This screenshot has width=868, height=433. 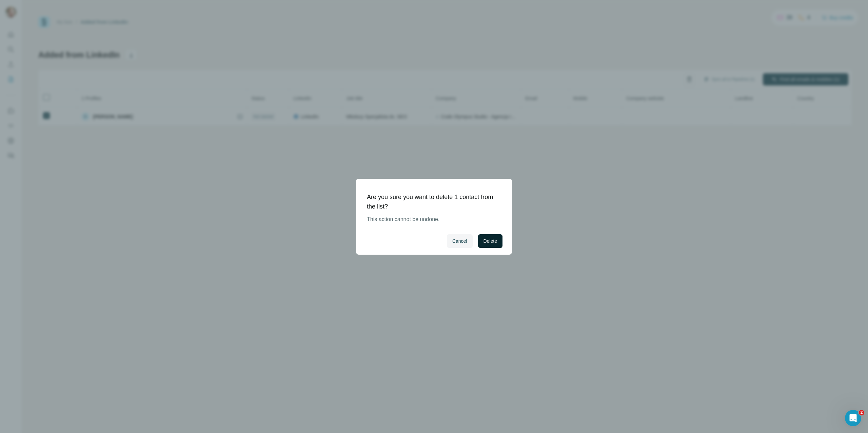 I want to click on h1: Are you sure you want to delete 1 contact from the list?, so click(x=431, y=202).